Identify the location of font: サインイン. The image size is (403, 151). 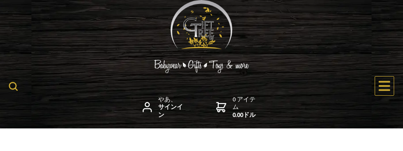
(171, 111).